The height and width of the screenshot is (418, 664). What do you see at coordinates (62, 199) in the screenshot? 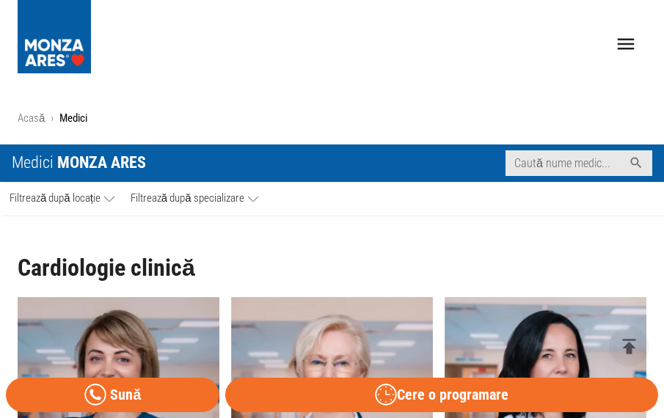
I see `a: Filtrează după locație` at bounding box center [62, 199].